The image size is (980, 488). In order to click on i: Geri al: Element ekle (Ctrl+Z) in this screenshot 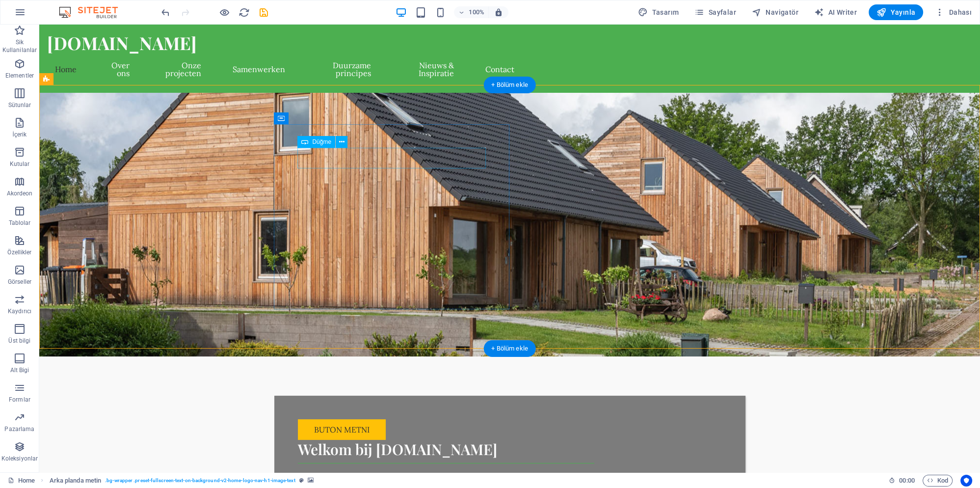, I will do `click(166, 12)`.